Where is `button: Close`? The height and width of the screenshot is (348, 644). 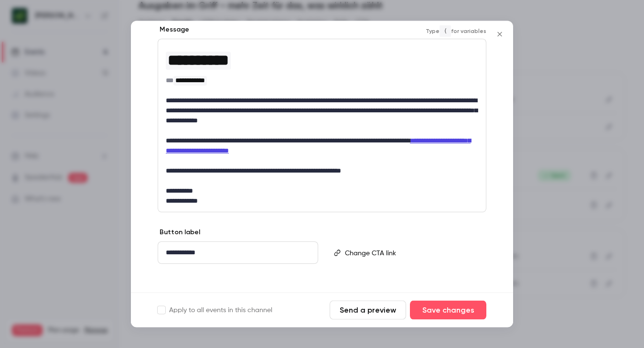
button: Close is located at coordinates (499, 34).